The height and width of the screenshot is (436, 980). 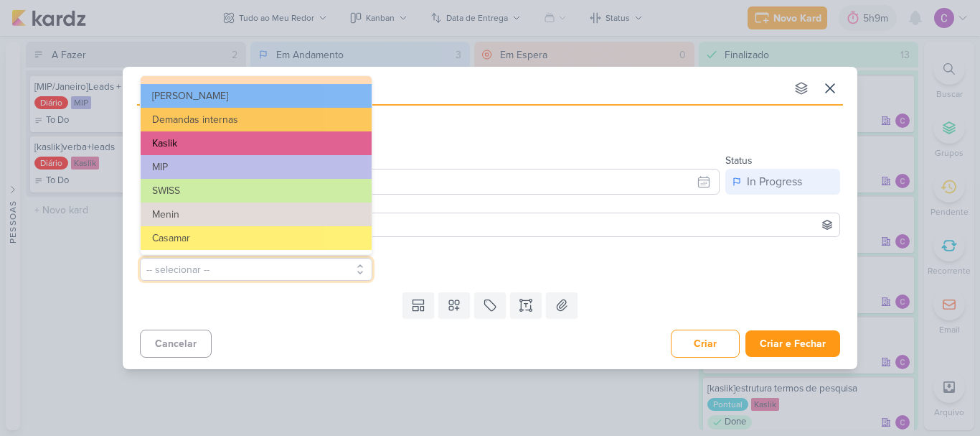 I want to click on input: Buscar, so click(x=490, y=225).